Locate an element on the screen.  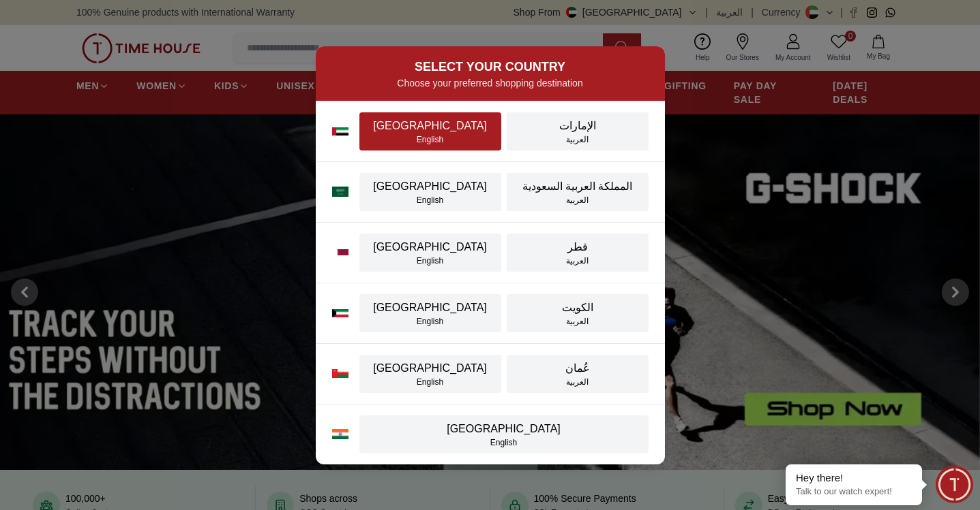
h2: SELECT YOUR COUNTRY is located at coordinates (490, 67).